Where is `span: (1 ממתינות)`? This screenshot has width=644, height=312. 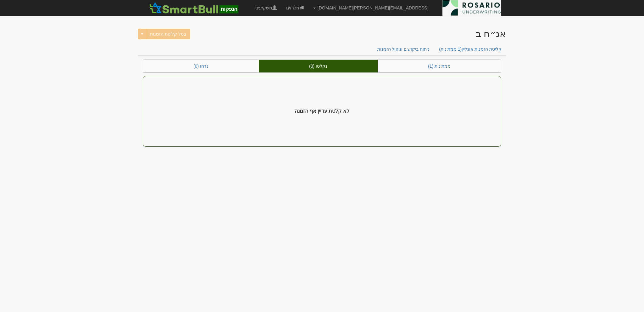 span: (1 ממתינות) is located at coordinates (450, 49).